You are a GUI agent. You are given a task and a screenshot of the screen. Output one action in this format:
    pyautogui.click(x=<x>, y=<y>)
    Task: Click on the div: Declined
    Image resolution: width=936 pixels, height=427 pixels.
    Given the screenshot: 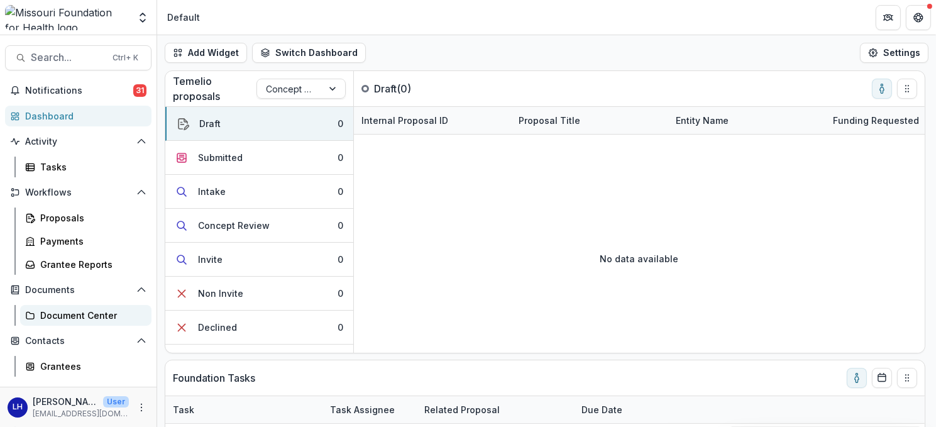 What is the action you would take?
    pyautogui.click(x=217, y=327)
    